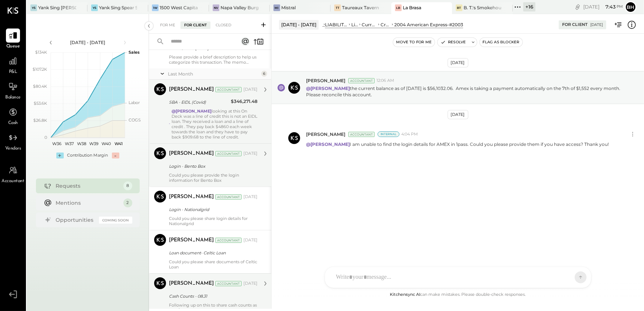 Image resolution: width=644 pixels, height=311 pixels. I want to click on text: $26.8K, so click(40, 121).